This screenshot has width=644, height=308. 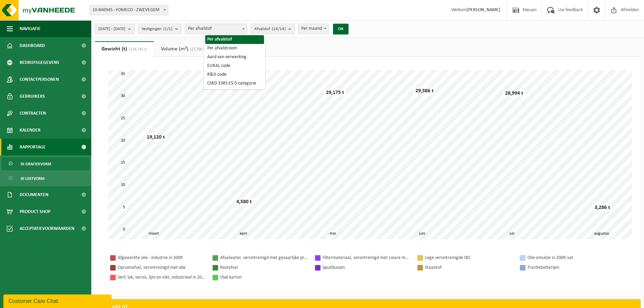 I want to click on span: Per afvalstof, so click(x=216, y=29).